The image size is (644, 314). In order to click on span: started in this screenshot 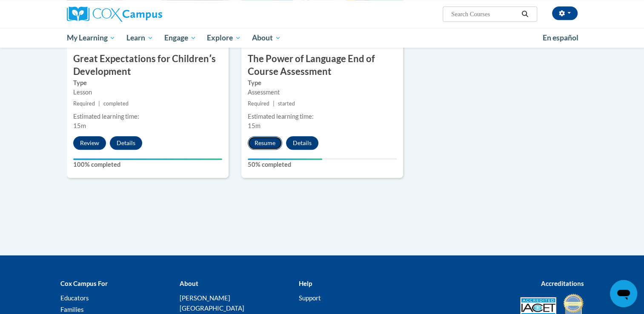, I will do `click(287, 103)`.